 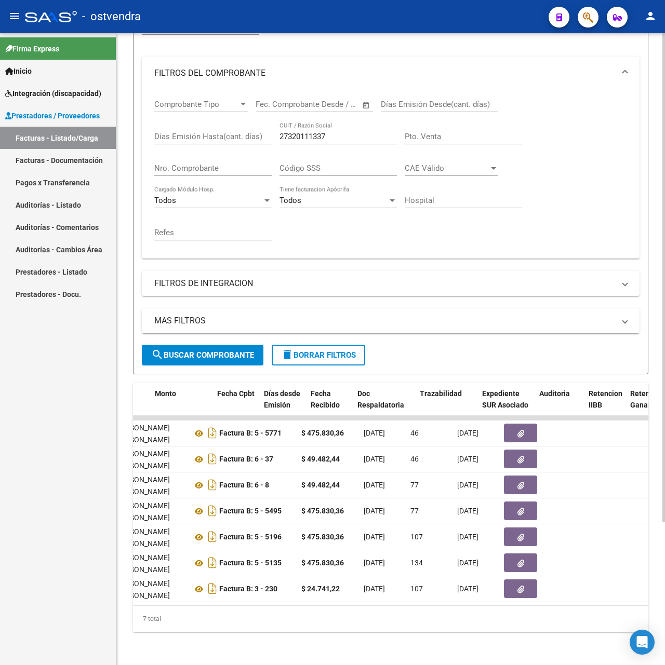 I want to click on span: Doc Respaldatoria, so click(x=381, y=399).